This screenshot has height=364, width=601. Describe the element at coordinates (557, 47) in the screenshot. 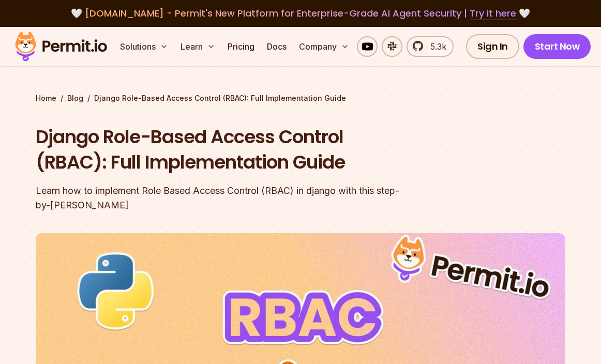

I see `a: Start Now` at that location.